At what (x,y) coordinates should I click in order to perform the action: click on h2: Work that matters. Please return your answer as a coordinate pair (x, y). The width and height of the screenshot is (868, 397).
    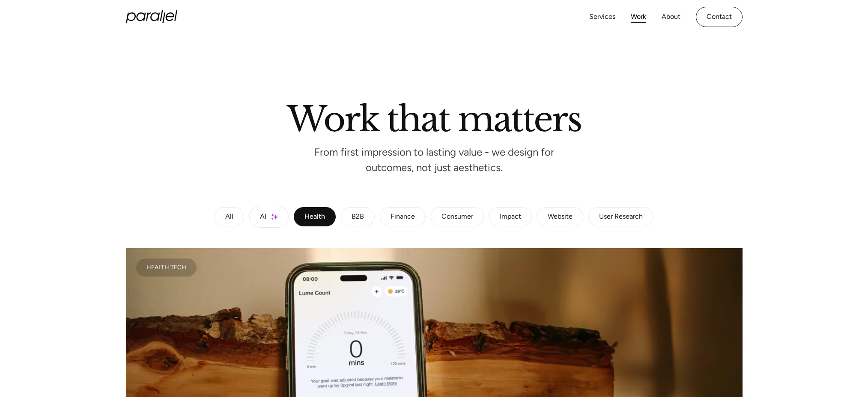
    Looking at the image, I should click on (434, 117).